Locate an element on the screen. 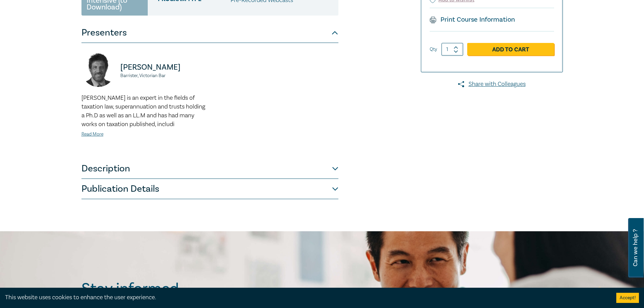 This screenshot has height=308, width=644. a: Read More is located at coordinates (92, 134).